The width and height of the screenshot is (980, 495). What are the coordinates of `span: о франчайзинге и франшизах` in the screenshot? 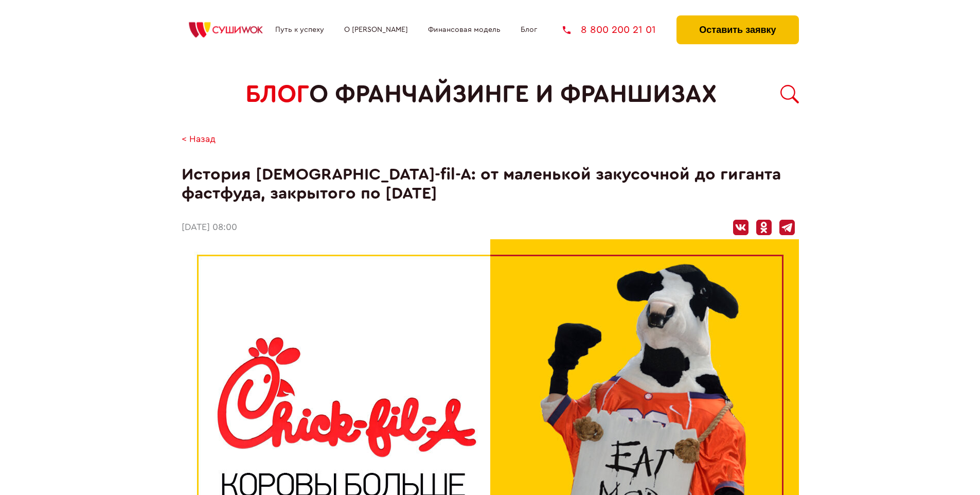 It's located at (513, 94).